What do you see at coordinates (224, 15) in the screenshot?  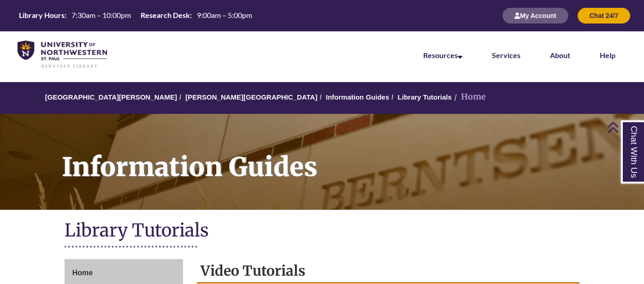 I see `span: 9:00am – 5:00pm` at bounding box center [224, 15].